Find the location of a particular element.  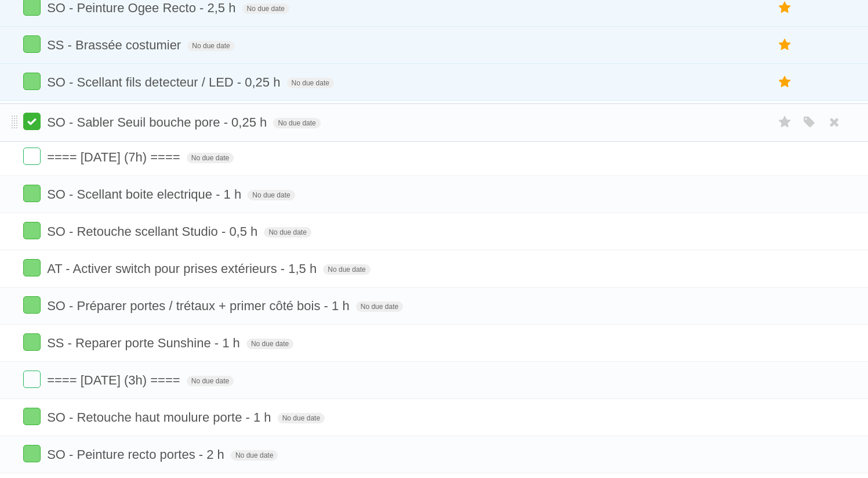

span: SS - Brassée costumier is located at coordinates (116, 45).